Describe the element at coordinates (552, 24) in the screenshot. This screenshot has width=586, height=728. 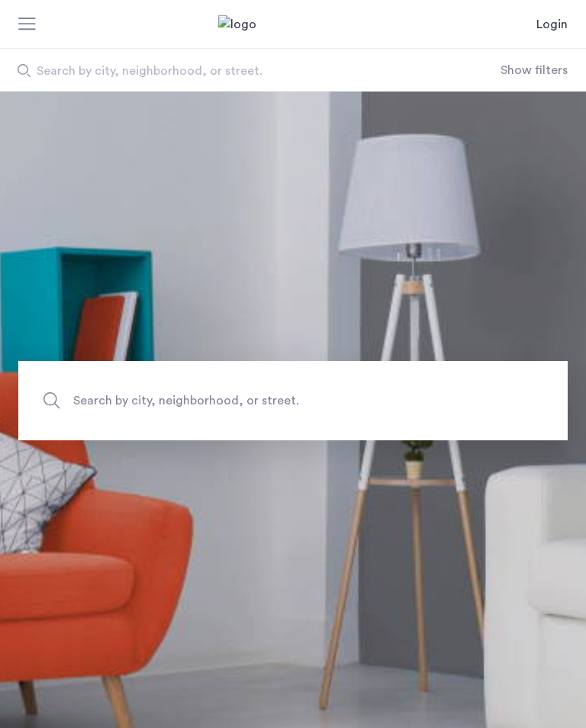
I see `a: Login` at that location.